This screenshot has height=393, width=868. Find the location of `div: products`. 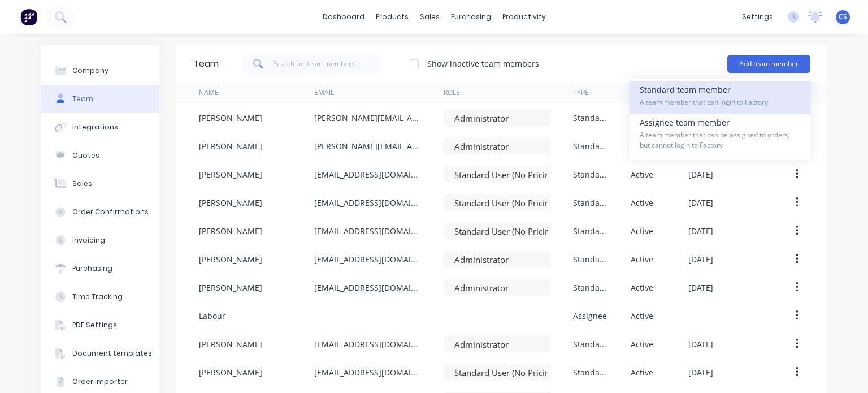

div: products is located at coordinates (392, 17).